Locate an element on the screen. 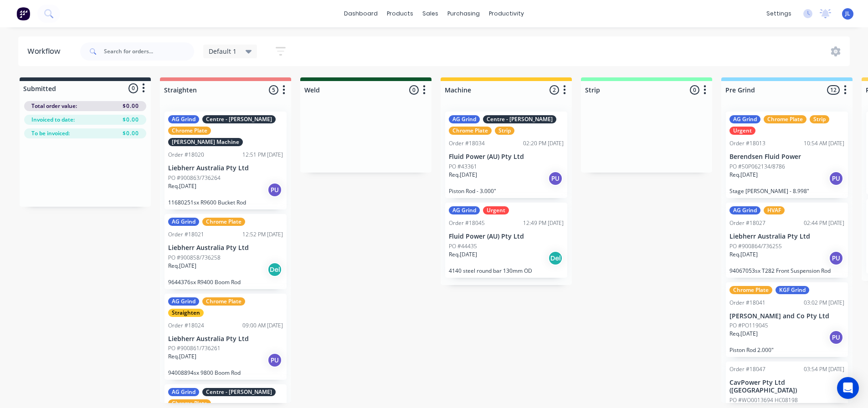 This screenshot has height=408, width=868. div: purchasing is located at coordinates (463, 14).